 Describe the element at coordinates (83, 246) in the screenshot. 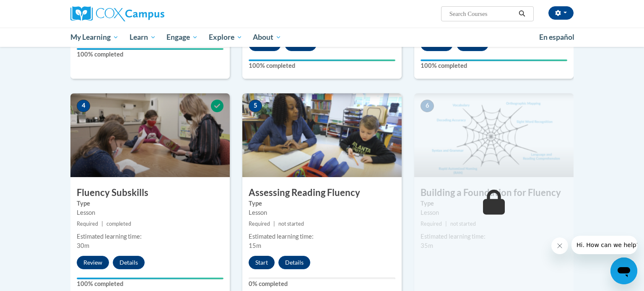

I see `span: 30m` at that location.